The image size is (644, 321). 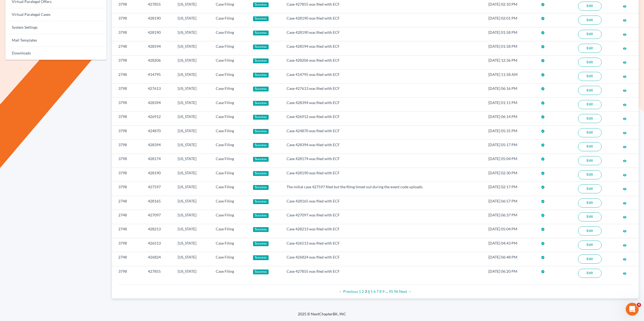 I want to click on td: Case 427097 was filed with ECF, so click(x=383, y=217).